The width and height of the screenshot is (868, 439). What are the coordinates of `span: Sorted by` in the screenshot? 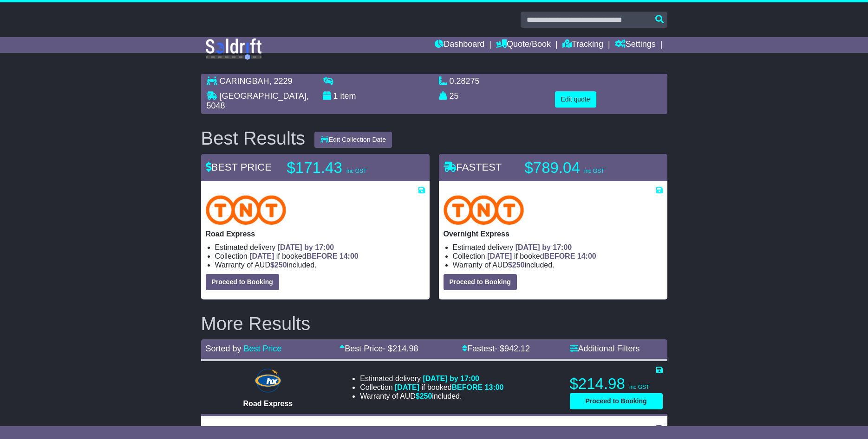 It's located at (223, 349).